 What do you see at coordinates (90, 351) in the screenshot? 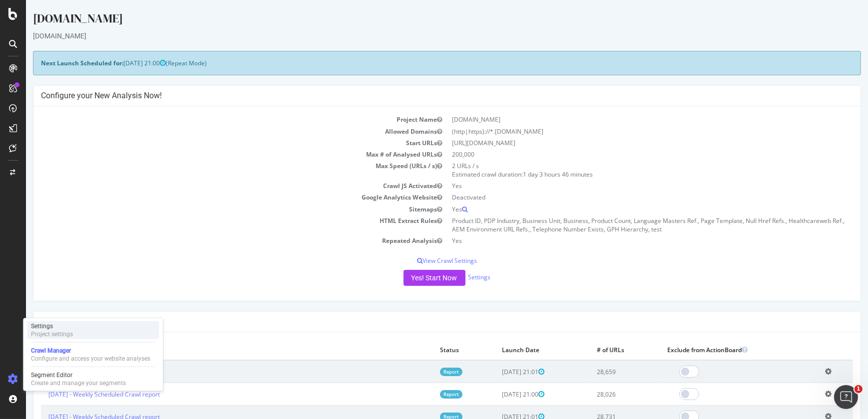
I see `div: Crawl Manager` at bounding box center [90, 351].